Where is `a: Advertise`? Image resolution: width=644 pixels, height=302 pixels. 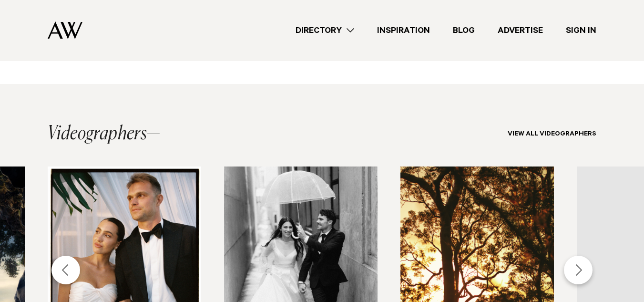
a: Advertise is located at coordinates (520, 30).